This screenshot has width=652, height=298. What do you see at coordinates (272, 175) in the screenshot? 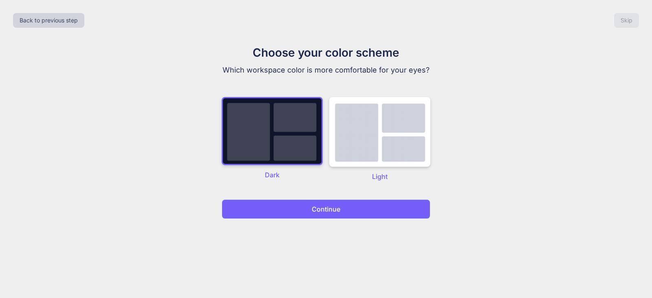
I see `p: Dark` at bounding box center [272, 175].